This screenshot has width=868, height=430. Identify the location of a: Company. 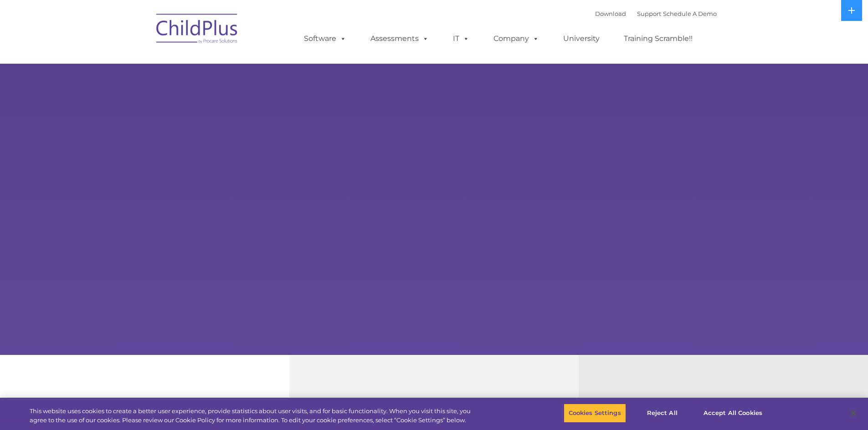
(516, 38).